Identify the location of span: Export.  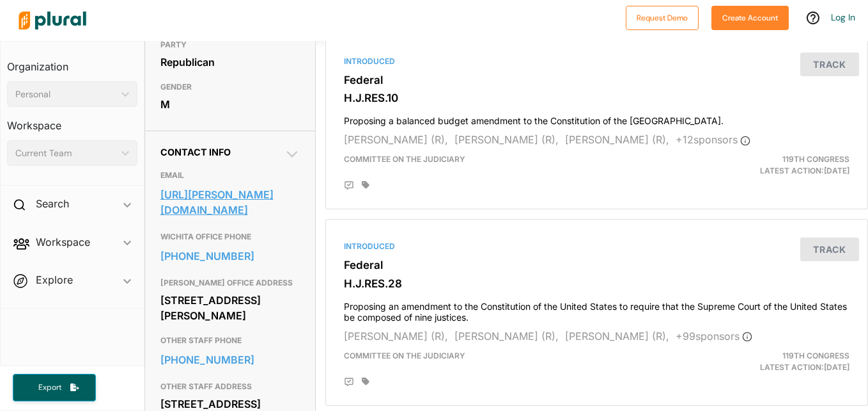
(50, 387).